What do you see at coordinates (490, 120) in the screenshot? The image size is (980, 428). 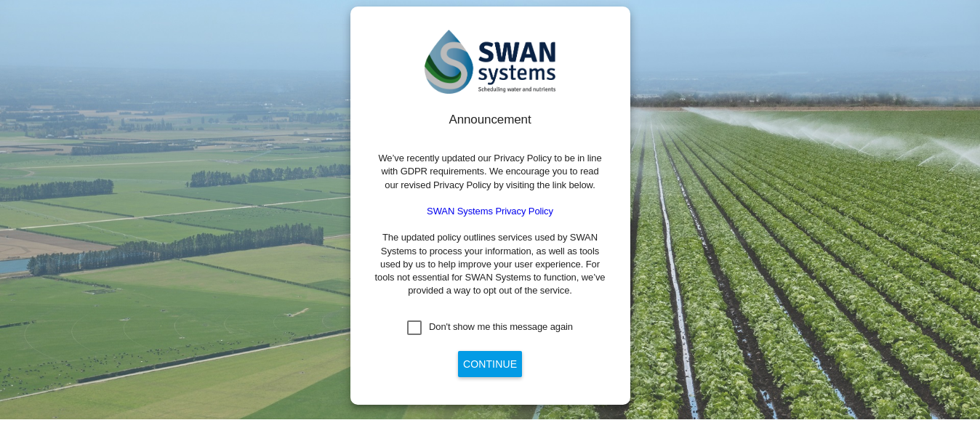 I see `div: Announcement` at bounding box center [490, 120].